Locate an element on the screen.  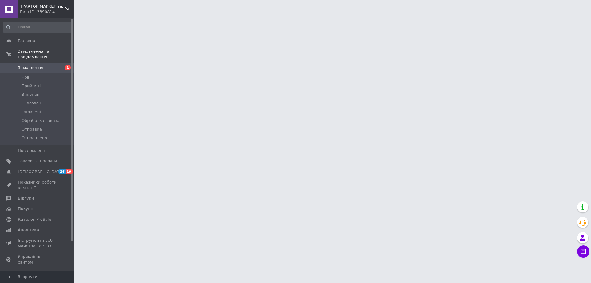
span: Інструменти веб-майстра та SEO is located at coordinates (37, 243).